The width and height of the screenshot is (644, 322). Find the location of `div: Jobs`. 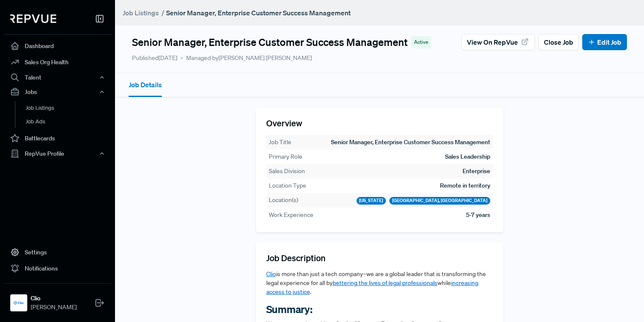

div: Jobs is located at coordinates (57, 92).